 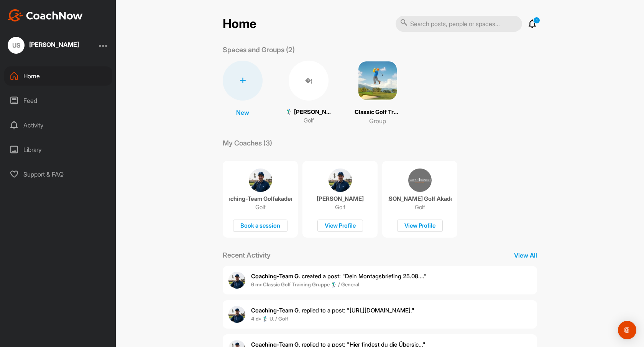 What do you see at coordinates (526, 255) in the screenshot?
I see `p: View All` at bounding box center [526, 255].